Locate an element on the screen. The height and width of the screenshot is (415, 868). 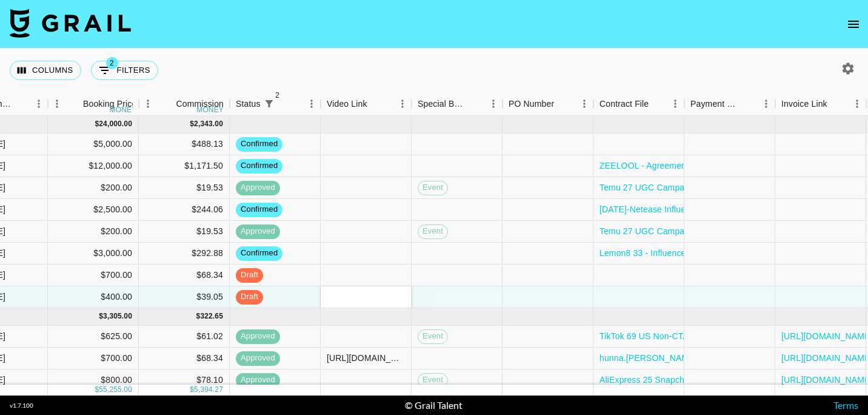
div: $12,000.00 is located at coordinates (94, 166).